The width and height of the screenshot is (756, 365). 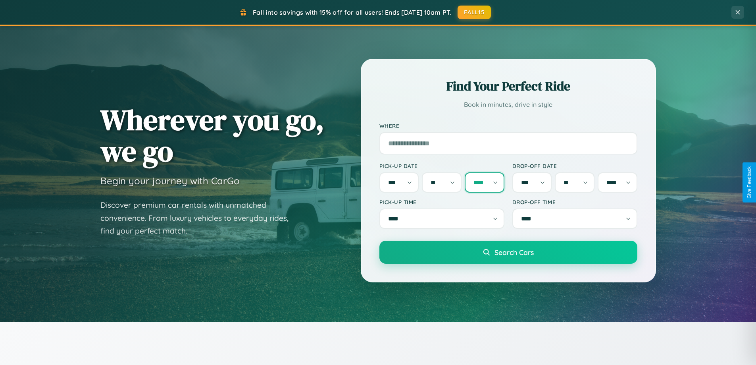 I want to click on h2: Find Your Perfect Ride, so click(x=508, y=86).